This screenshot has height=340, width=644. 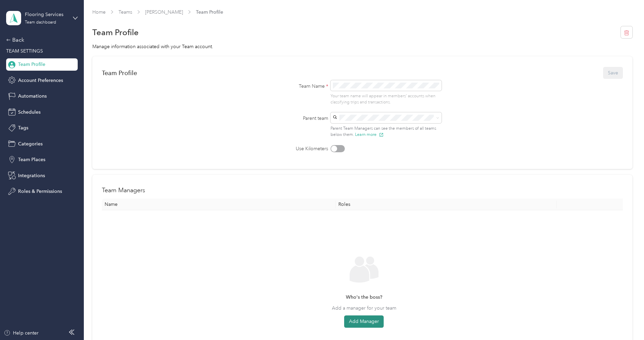 I want to click on button: Add Manager, so click(x=364, y=322).